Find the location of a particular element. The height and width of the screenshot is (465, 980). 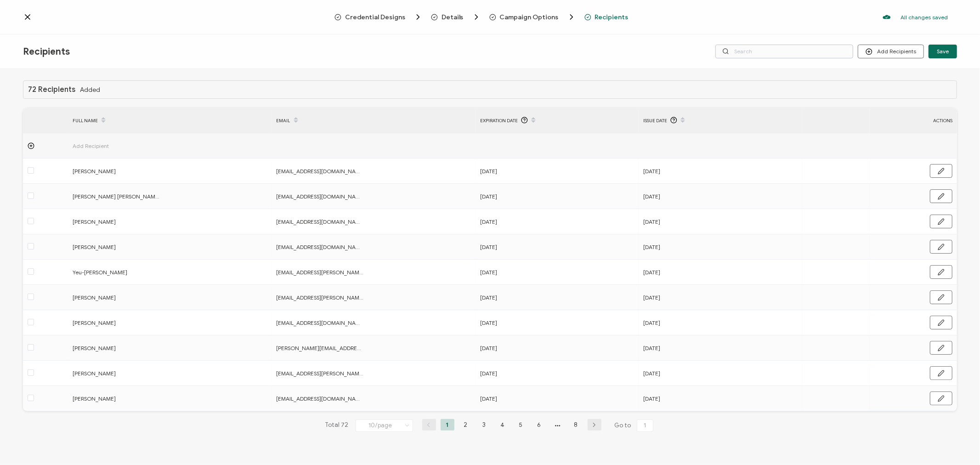

span: Go to is located at coordinates (635, 425).